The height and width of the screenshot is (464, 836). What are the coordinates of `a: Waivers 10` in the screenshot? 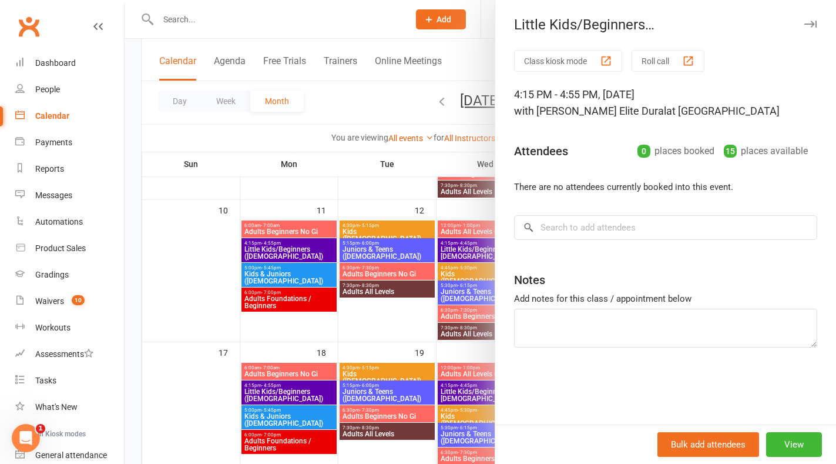 It's located at (69, 301).